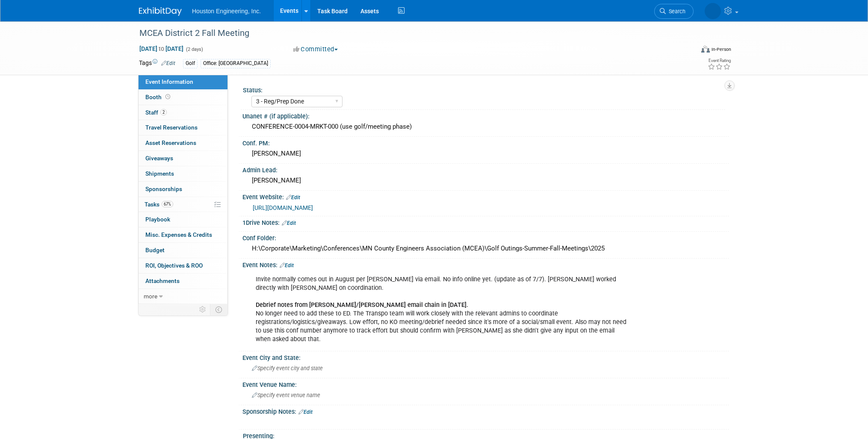 The width and height of the screenshot is (868, 439). I want to click on div: Event Notes:, so click(486, 264).